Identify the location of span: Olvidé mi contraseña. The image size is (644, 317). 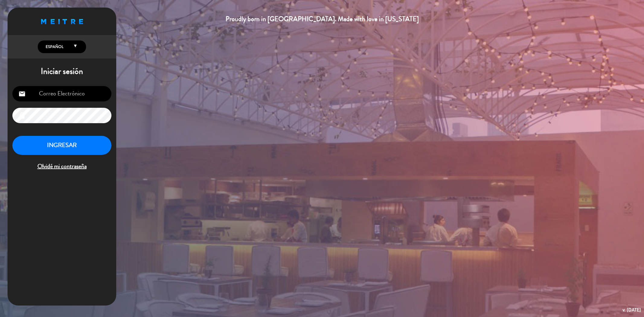
(62, 166).